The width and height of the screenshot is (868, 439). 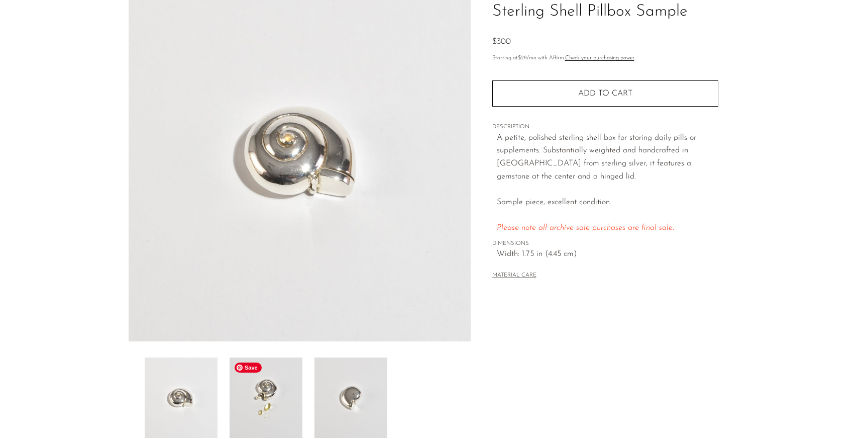 I want to click on p: Starting at /mo with Affirm., so click(x=605, y=58).